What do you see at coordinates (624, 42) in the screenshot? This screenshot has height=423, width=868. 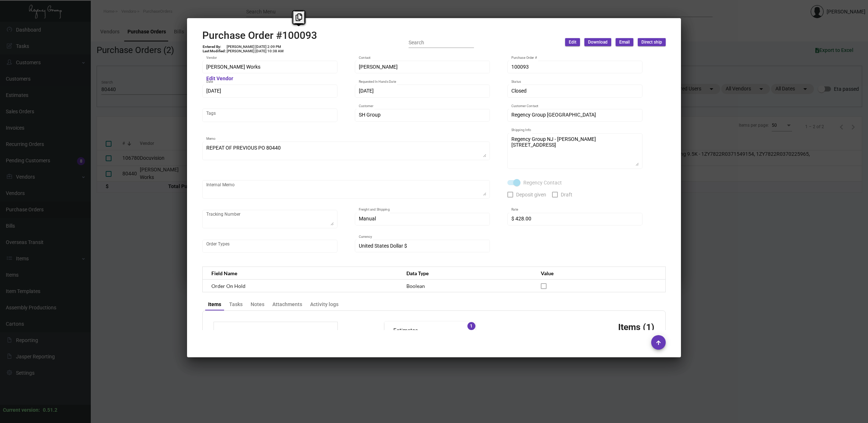 I see `button: Email` at bounding box center [624, 42].